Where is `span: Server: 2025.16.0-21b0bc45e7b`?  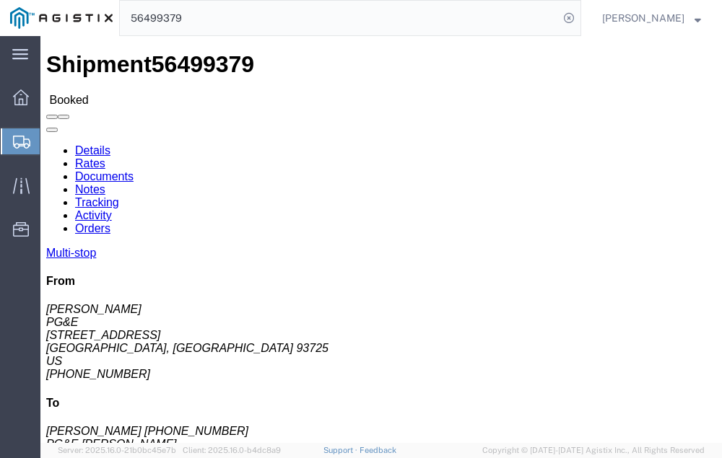 span: Server: 2025.16.0-21b0bc45e7b is located at coordinates (117, 450).